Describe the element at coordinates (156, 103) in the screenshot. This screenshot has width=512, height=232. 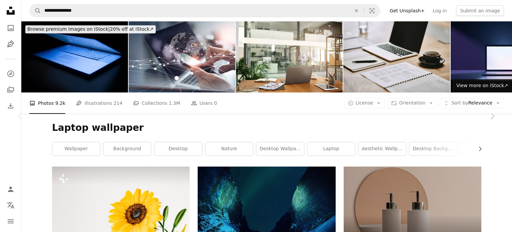
I see `a: Collections 1.3M` at that location.